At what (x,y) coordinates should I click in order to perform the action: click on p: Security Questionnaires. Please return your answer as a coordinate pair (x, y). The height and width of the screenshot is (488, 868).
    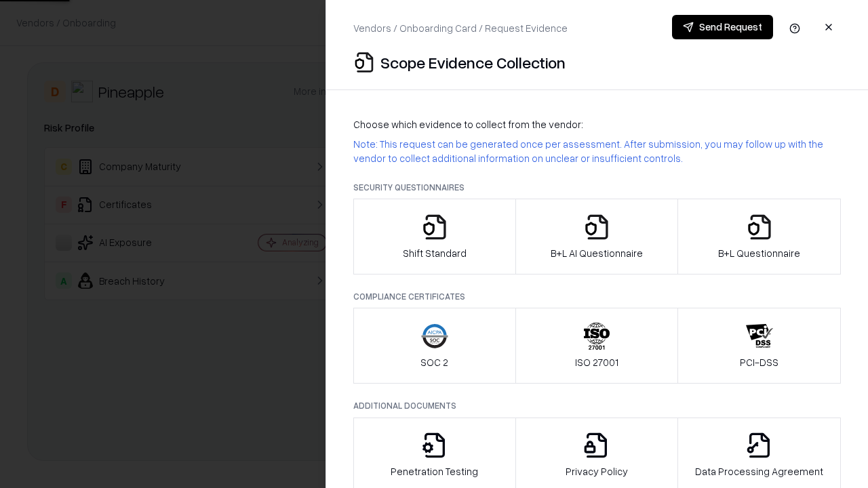
    Looking at the image, I should click on (597, 187).